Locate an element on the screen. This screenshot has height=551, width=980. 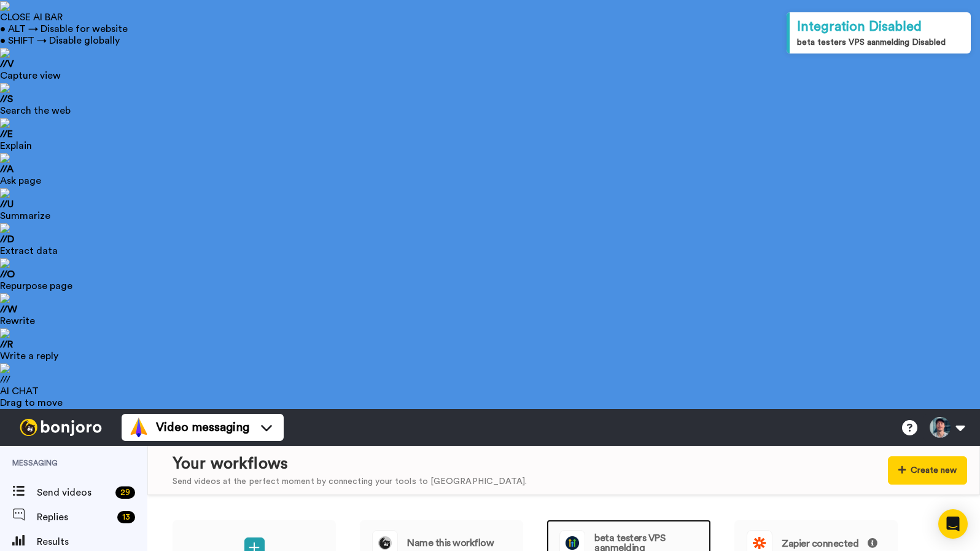
div: Open Intercom Messenger is located at coordinates (953, 524).